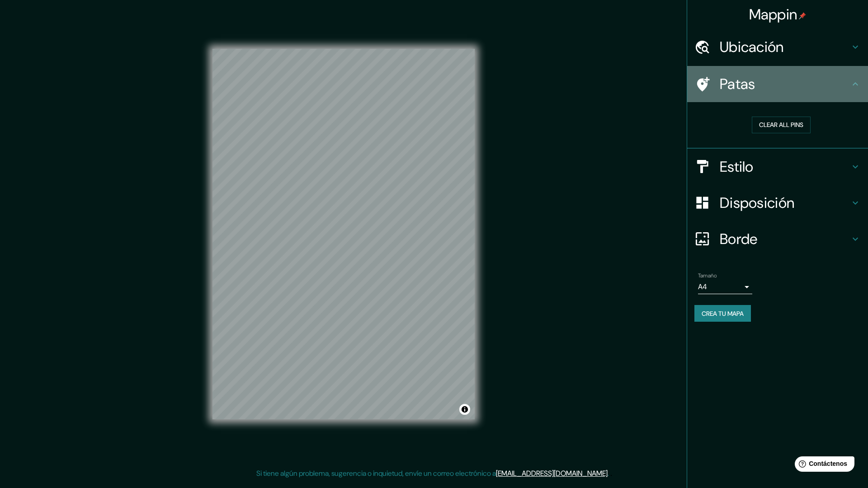  What do you see at coordinates (778, 46) in the screenshot?
I see `div: Ubicación` at bounding box center [778, 46].